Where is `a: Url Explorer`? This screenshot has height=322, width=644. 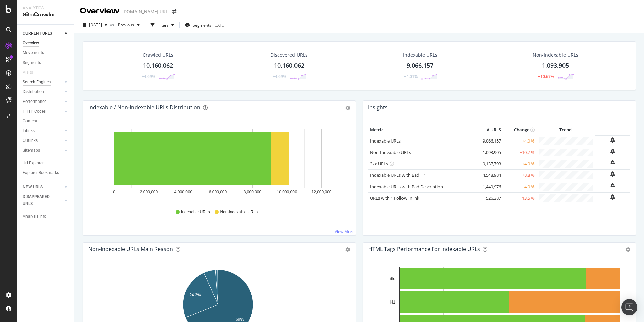 a: Url Explorer is located at coordinates (46, 163).